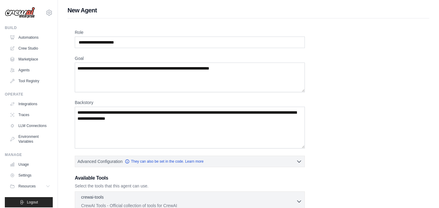 This screenshot has width=439, height=208. I want to click on img: Logo, so click(20, 13).